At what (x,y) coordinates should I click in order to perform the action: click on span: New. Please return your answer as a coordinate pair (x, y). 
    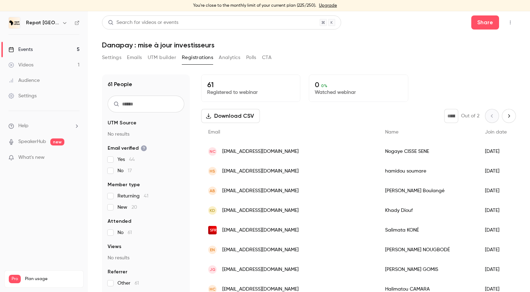
    Looking at the image, I should click on (127, 207).